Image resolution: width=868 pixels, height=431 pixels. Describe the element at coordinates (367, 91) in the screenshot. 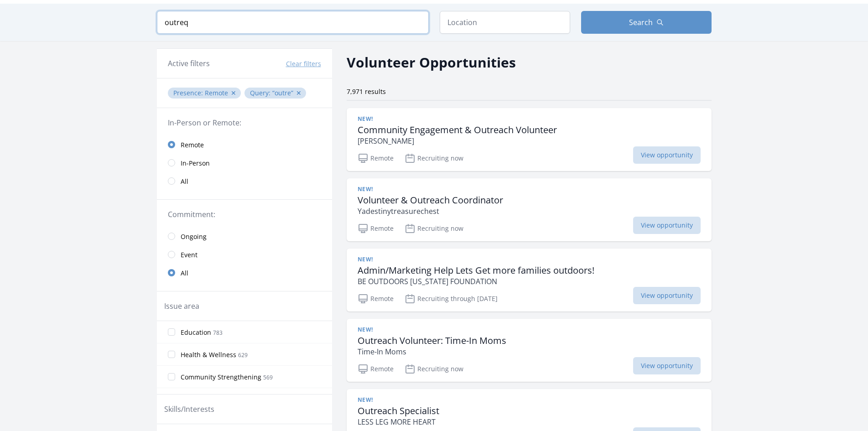

I see `span: 7,971 results` at that location.